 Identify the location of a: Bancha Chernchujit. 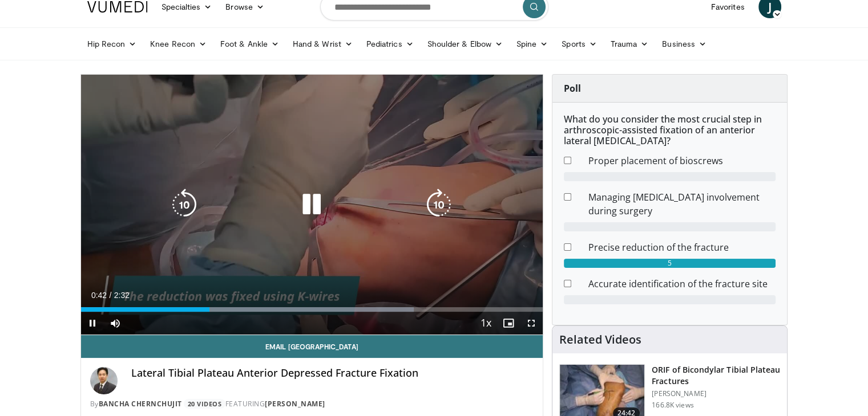
(140, 404).